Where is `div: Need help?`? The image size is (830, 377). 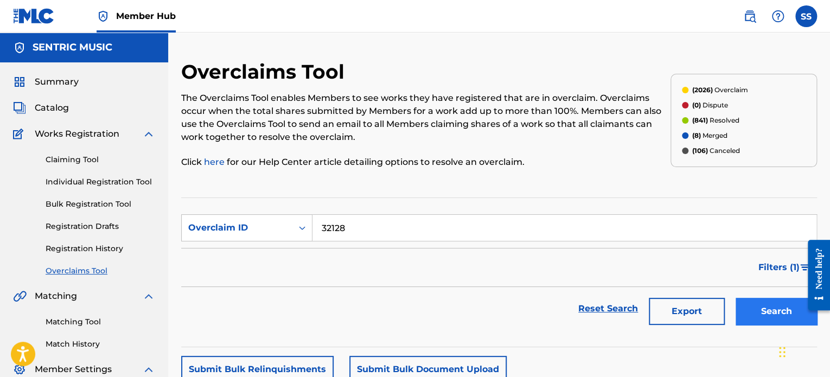 div: Need help? is located at coordinates (19, 37).